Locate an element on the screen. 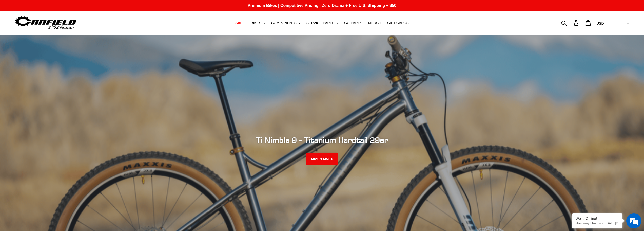 Image resolution: width=644 pixels, height=231 pixels. p: How may I help you today? is located at coordinates (598, 223).